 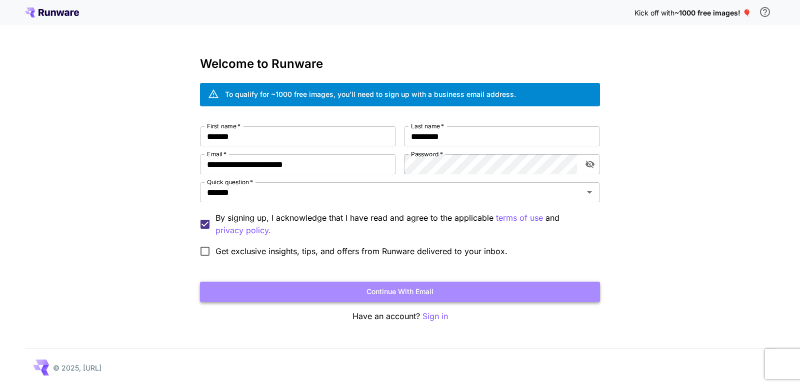 What do you see at coordinates (400, 316) in the screenshot?
I see `p: Have an account?` at bounding box center [400, 316].